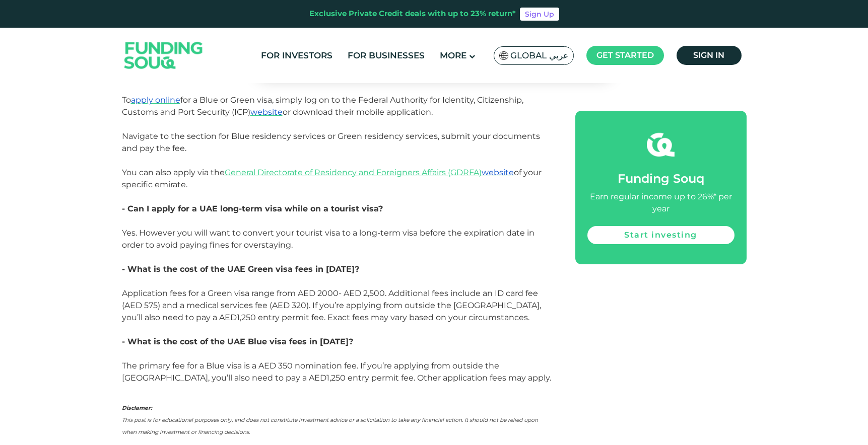 The image size is (868, 445). I want to click on img: Logo, so click(163, 55).